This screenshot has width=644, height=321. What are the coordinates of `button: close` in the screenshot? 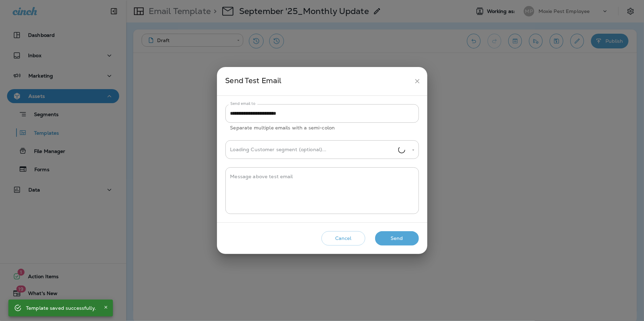 It's located at (417, 81).